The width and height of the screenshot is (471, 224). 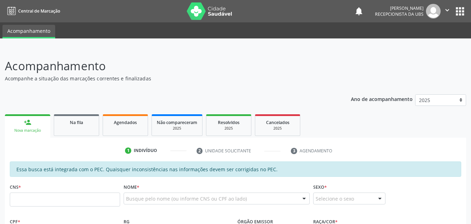 What do you see at coordinates (28, 130) in the screenshot?
I see `div: Nova marcação` at bounding box center [28, 130].